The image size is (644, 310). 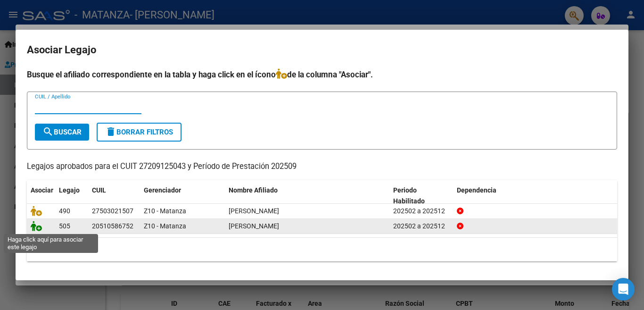 What do you see at coordinates (41, 196) in the screenshot?
I see `datatable-header-cell: Asociar` at bounding box center [41, 196].